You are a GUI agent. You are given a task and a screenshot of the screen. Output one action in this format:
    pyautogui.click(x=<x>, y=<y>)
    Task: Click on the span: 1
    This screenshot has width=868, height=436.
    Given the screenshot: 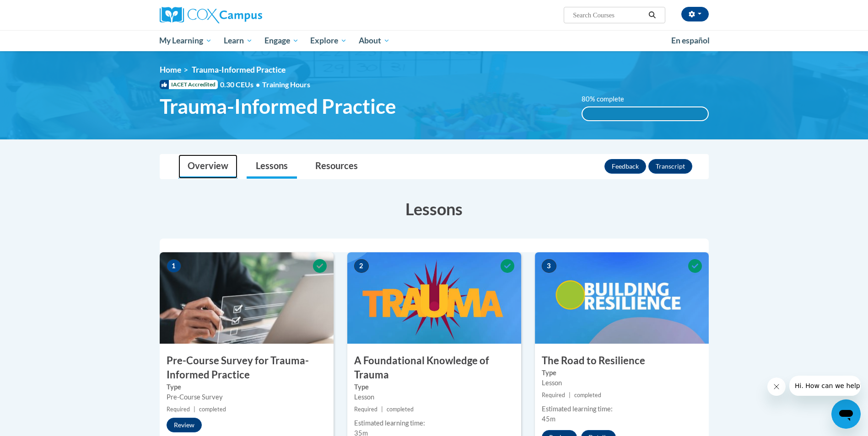 What is the action you would take?
    pyautogui.click(x=174, y=266)
    